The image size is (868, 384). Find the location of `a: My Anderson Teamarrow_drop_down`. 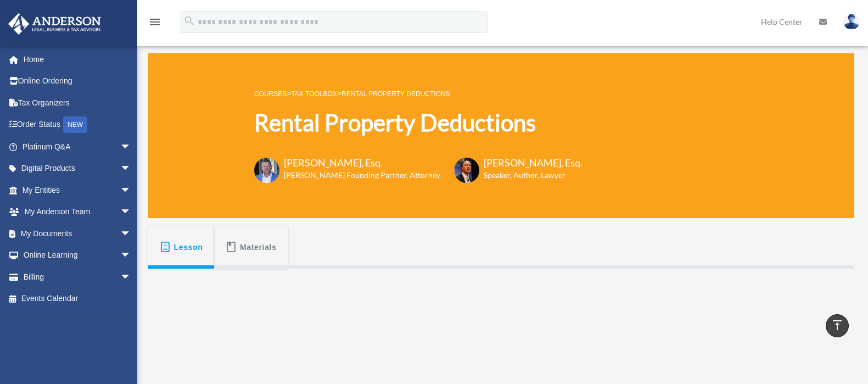

a: My Anderson Teamarrow_drop_down is located at coordinates (78, 212).